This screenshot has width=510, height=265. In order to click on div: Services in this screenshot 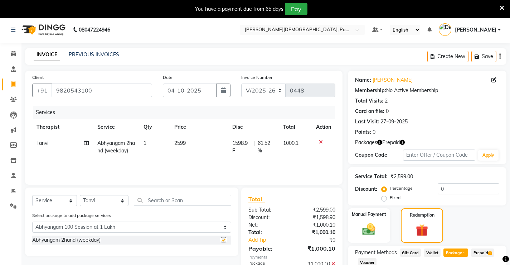, I will do `click(187, 112)`.